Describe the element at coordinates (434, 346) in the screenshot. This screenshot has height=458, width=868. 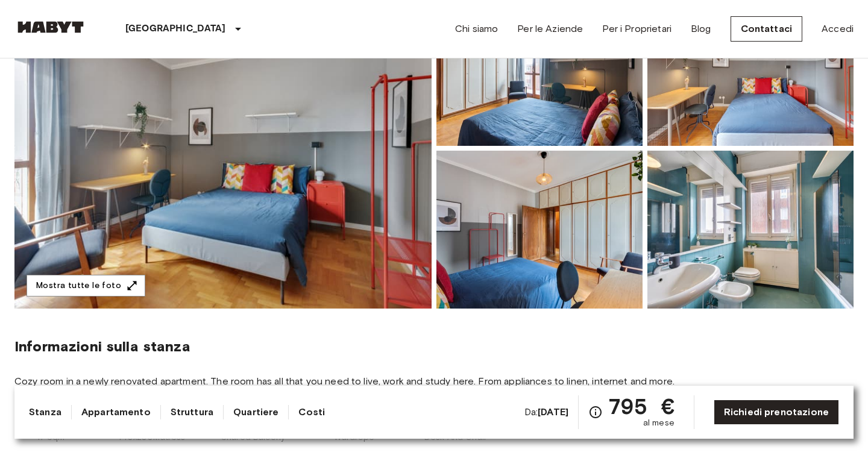
I see `span: Informazioni sulla stanza` at that location.